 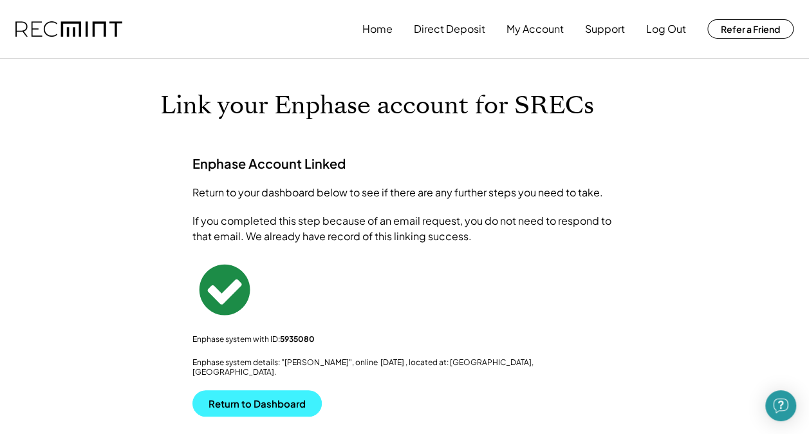 What do you see at coordinates (405, 339) in the screenshot?
I see `div: Enphase system with ID:` at bounding box center [405, 339].